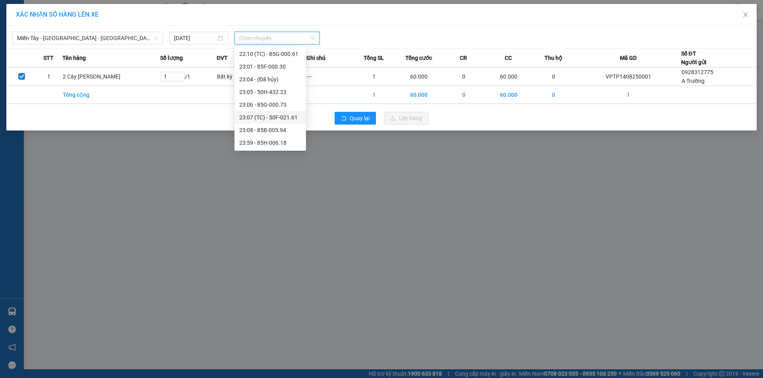 This screenshot has width=763, height=378. What do you see at coordinates (222, 58) in the screenshot?
I see `span: ĐVT` at bounding box center [222, 58].